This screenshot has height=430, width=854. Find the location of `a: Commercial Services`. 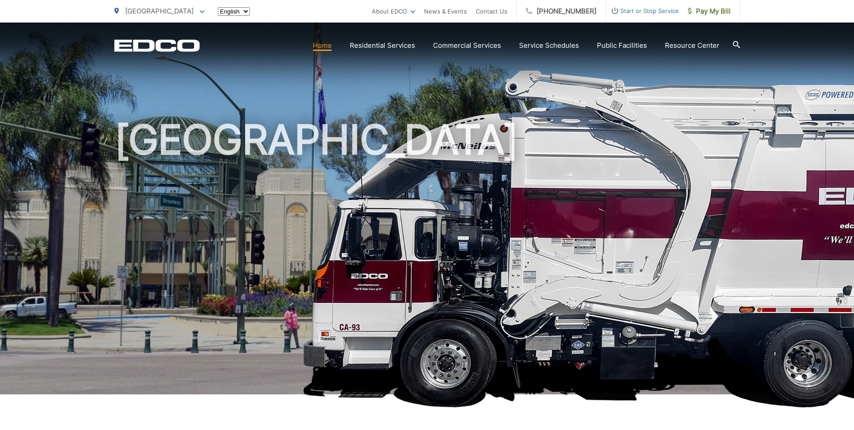

a: Commercial Services is located at coordinates (467, 45).